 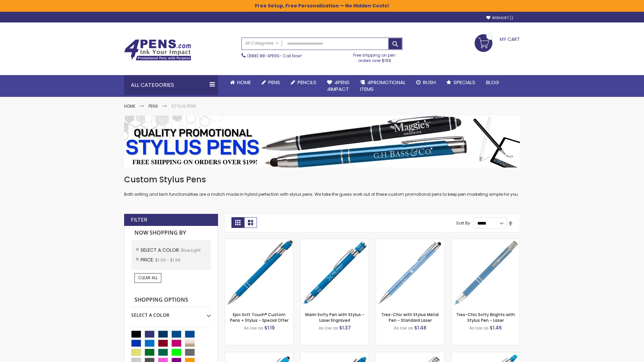 I want to click on a: Rush, so click(x=426, y=83).